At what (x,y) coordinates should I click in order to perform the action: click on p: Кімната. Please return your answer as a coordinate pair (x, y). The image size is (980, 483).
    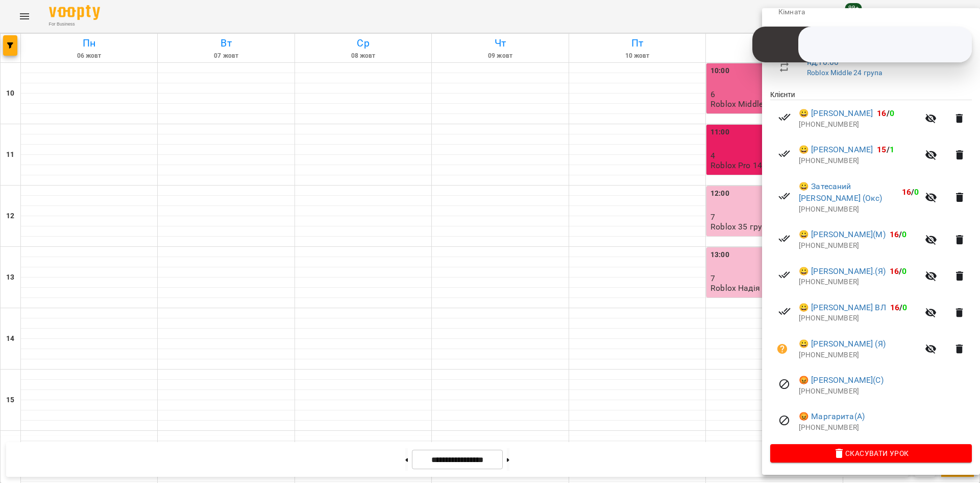
    Looking at the image, I should click on (871, 12).